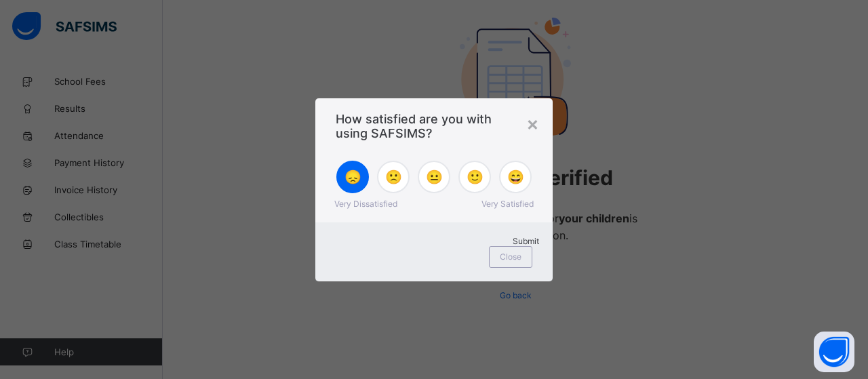 This screenshot has width=868, height=379. I want to click on span: Submit, so click(525, 241).